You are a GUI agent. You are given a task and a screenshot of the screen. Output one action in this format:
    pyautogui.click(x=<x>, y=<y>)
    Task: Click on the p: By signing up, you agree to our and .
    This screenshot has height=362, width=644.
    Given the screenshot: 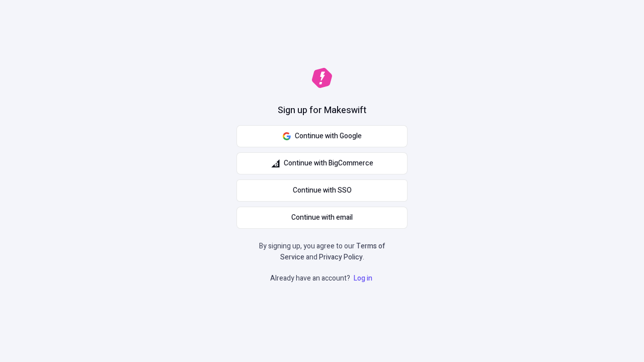 What is the action you would take?
    pyautogui.click(x=322, y=252)
    